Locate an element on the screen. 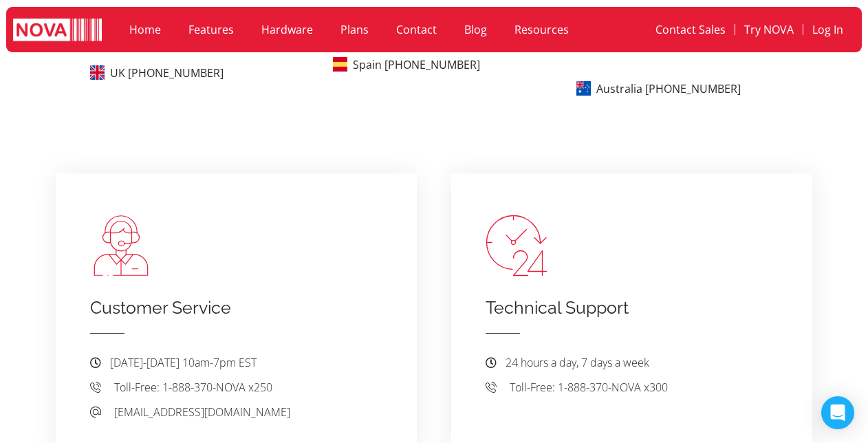 This screenshot has width=868, height=443. a: Plans is located at coordinates (354, 30).